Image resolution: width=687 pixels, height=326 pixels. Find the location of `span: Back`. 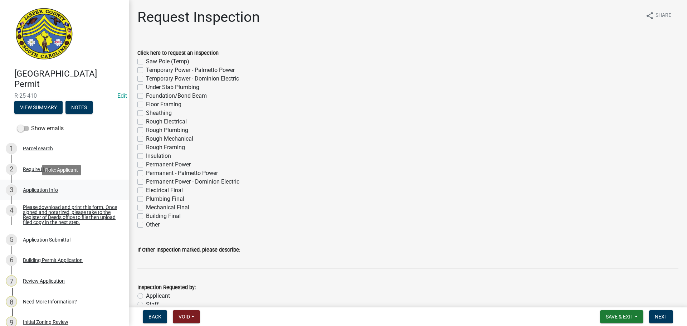

span: Back is located at coordinates (155, 317).